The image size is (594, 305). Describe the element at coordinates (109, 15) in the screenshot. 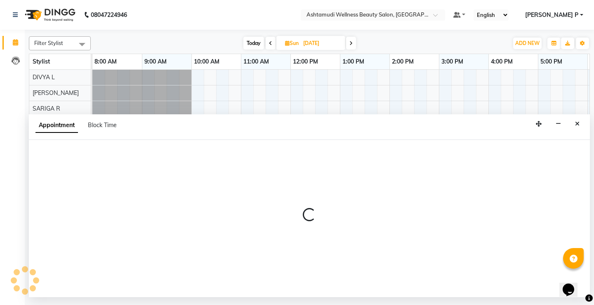

I see `b: 08047224946` at that location.